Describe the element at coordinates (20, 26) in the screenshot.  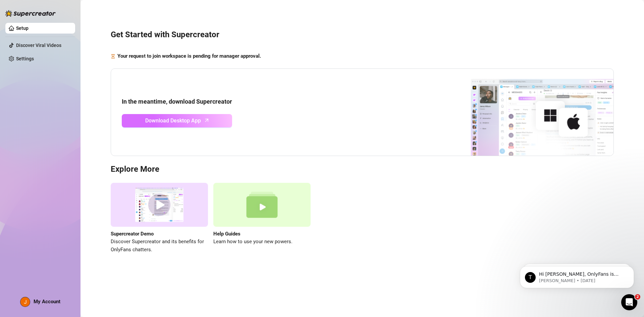
I see `div: Profile image for Tanya` at that location.